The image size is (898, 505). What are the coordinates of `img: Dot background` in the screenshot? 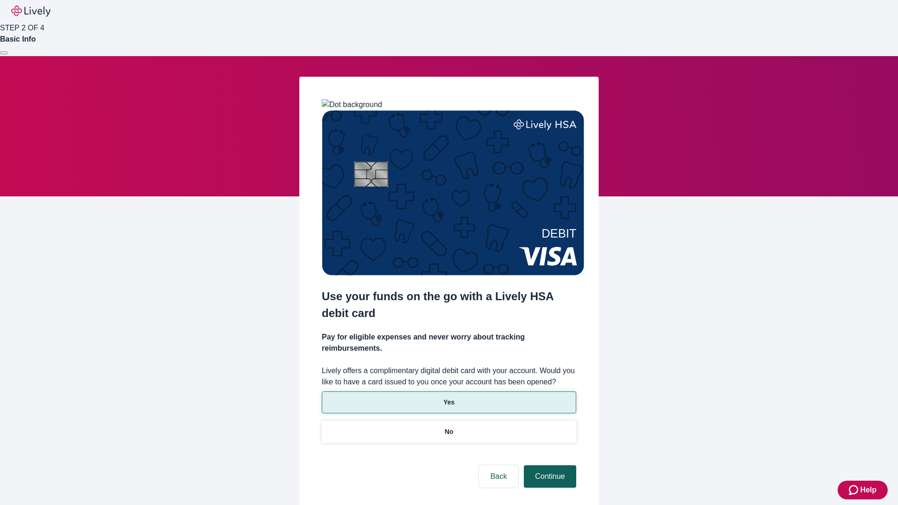 It's located at (352, 105).